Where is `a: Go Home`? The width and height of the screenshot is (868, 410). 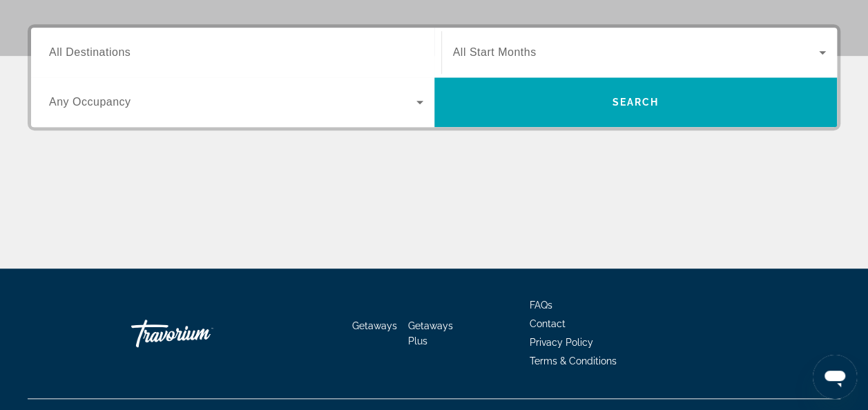 a: Go Home is located at coordinates (200, 334).